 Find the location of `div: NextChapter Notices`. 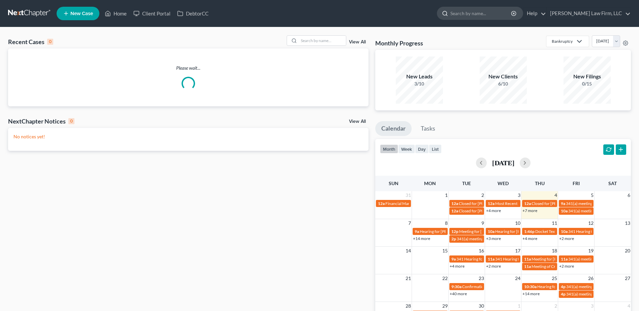

div: NextChapter Notices is located at coordinates (41, 121).